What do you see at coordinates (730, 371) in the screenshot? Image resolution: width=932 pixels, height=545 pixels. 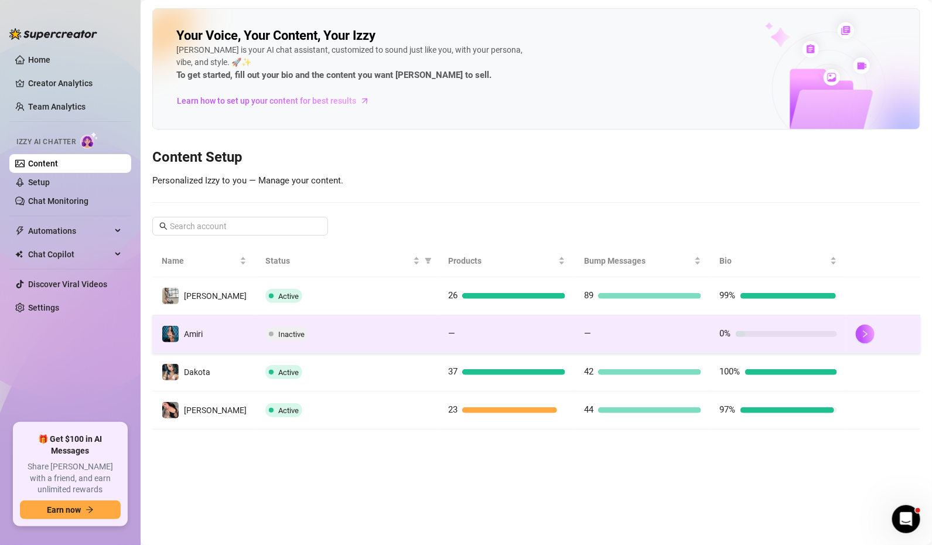 I see `span: 100%` at bounding box center [730, 371].